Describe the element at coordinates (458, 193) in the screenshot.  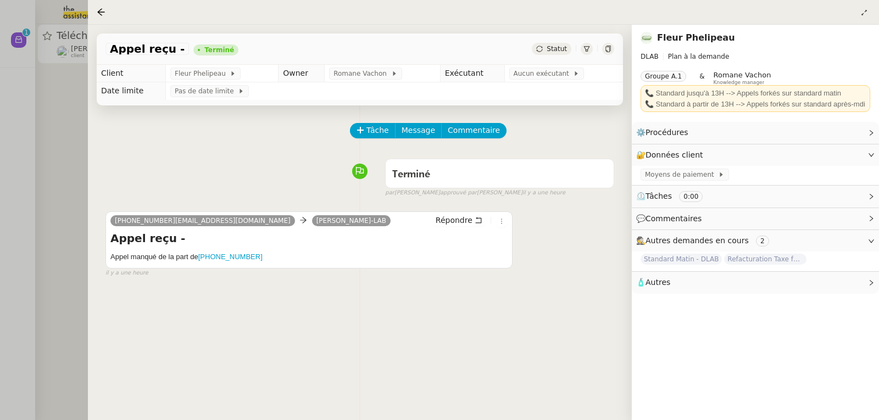
I see `span: approuvé par` at that location.